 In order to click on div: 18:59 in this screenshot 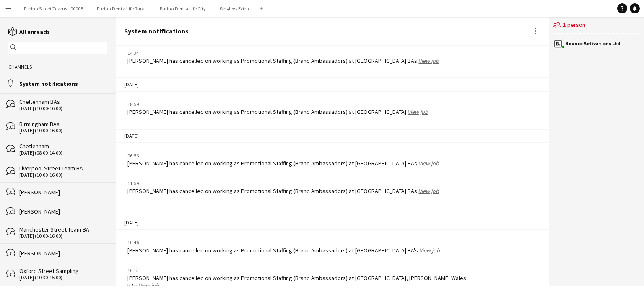, I will do `click(277, 104)`.